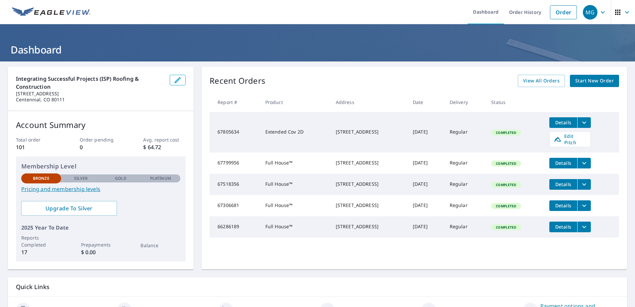 Image resolution: width=635 pixels, height=307 pixels. Describe the element at coordinates (584, 163) in the screenshot. I see `button: filesDropdownBtn-67799956` at that location.